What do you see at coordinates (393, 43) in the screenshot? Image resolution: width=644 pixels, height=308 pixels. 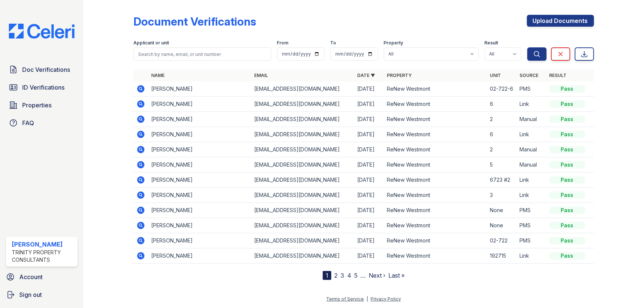 I see `label: Property` at bounding box center [393, 43].